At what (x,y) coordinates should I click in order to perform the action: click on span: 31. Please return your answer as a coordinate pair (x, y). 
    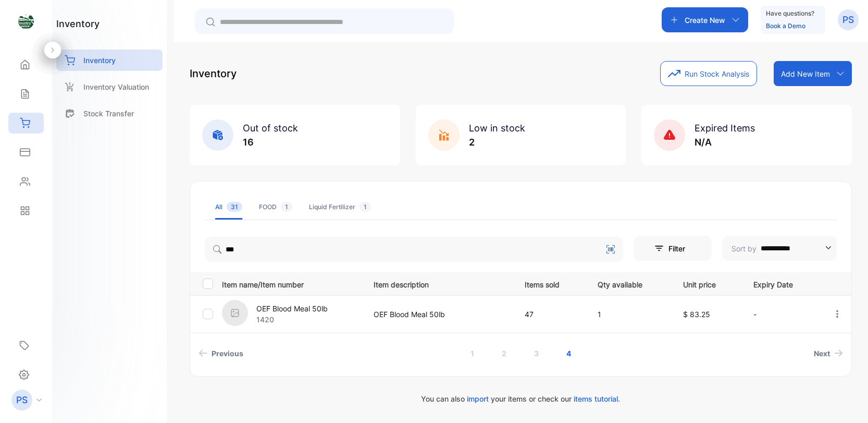
    Looking at the image, I should click on (234, 206).